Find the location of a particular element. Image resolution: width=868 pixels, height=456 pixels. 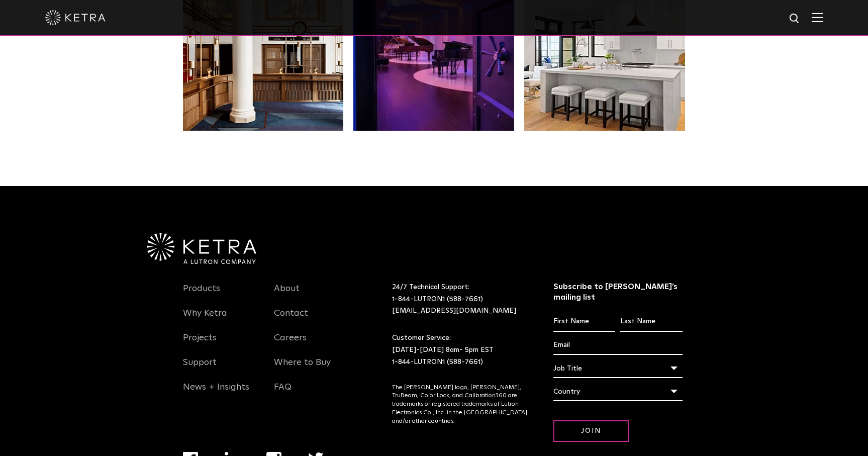

input: Last Name is located at coordinates (651, 322).